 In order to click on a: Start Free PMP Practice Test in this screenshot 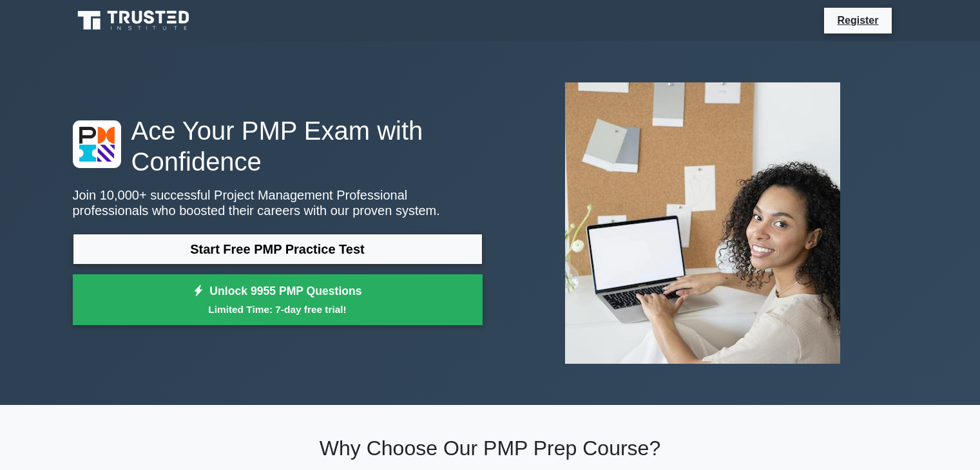, I will do `click(278, 249)`.